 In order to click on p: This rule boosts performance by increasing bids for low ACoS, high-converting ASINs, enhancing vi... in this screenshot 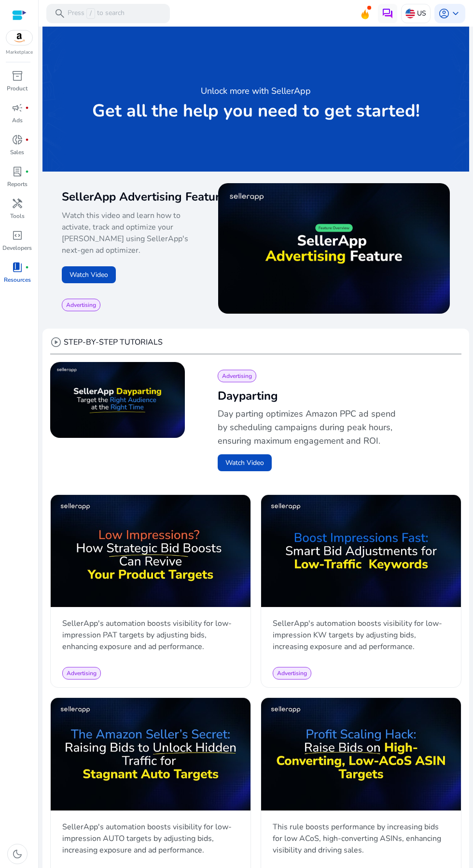, I will do `click(361, 839)`.